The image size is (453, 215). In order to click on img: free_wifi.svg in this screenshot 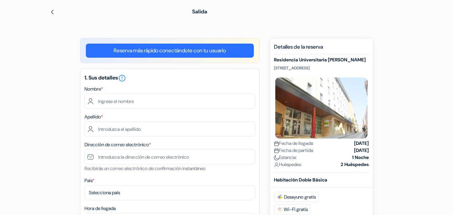, I will do `click(279, 209)`.